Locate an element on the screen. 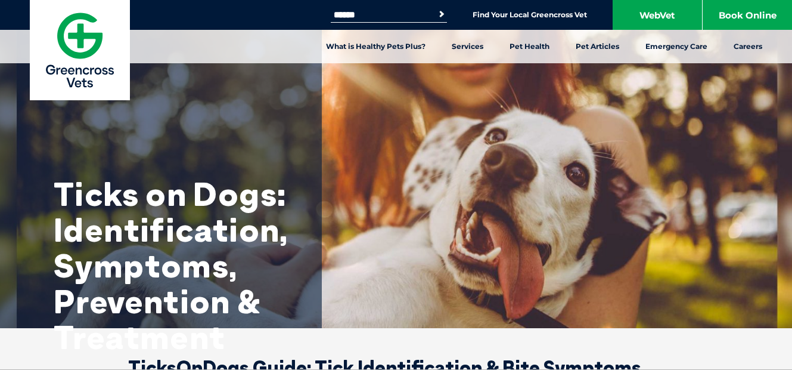 The image size is (792, 370). a: What is Healthy Pets Plus? is located at coordinates (376, 47).